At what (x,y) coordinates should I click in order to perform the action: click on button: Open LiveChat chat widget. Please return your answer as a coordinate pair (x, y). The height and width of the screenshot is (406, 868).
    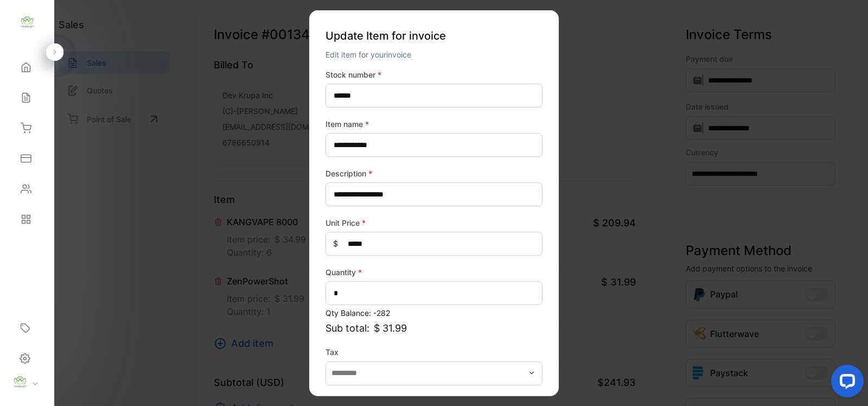
    Looking at the image, I should click on (25, 20).